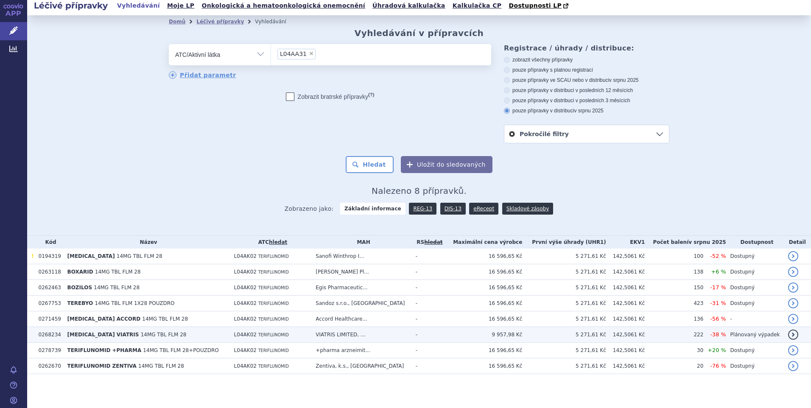  Describe the element at coordinates (674, 272) in the screenshot. I see `td: 138` at that location.